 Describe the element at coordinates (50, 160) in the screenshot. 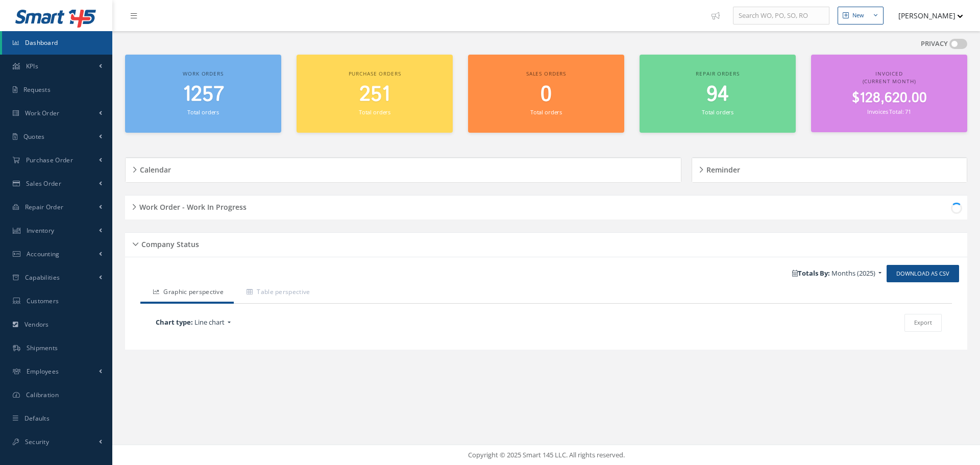

I see `span: Purchase Order` at that location.